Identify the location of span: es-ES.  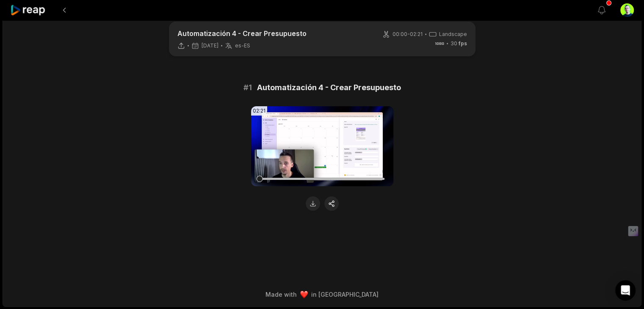
(242, 46).